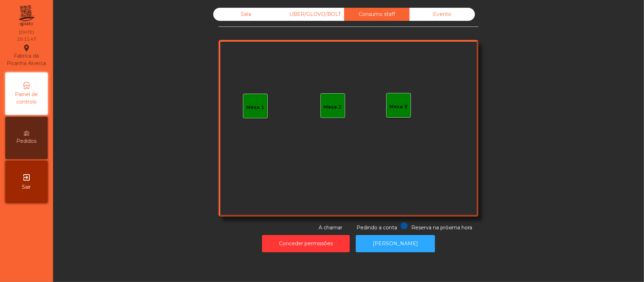 This screenshot has height=282, width=644. What do you see at coordinates (330, 228) in the screenshot?
I see `span: A chamar` at bounding box center [330, 228].